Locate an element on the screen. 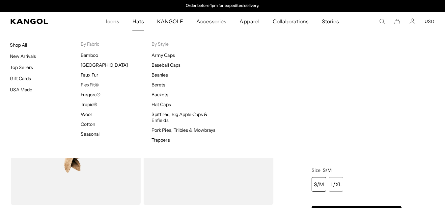 The image size is (445, 208). a: Accessories is located at coordinates (211, 21).